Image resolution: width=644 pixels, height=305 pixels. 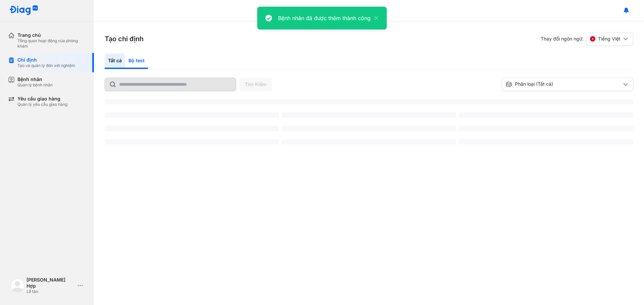 I want to click on div: Quản lý yêu cầu giao hàng, so click(x=42, y=105).